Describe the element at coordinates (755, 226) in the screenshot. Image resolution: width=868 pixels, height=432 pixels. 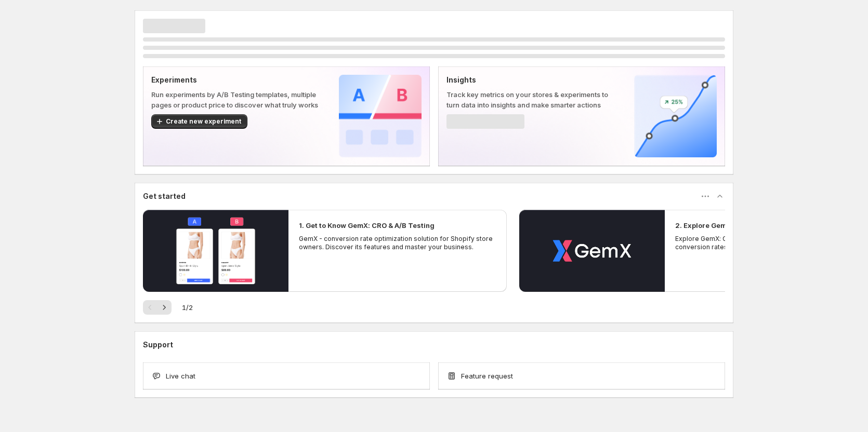
I see `h2: 2. Explore GemX: CRO & A/B Testing Use Cases` at that location.